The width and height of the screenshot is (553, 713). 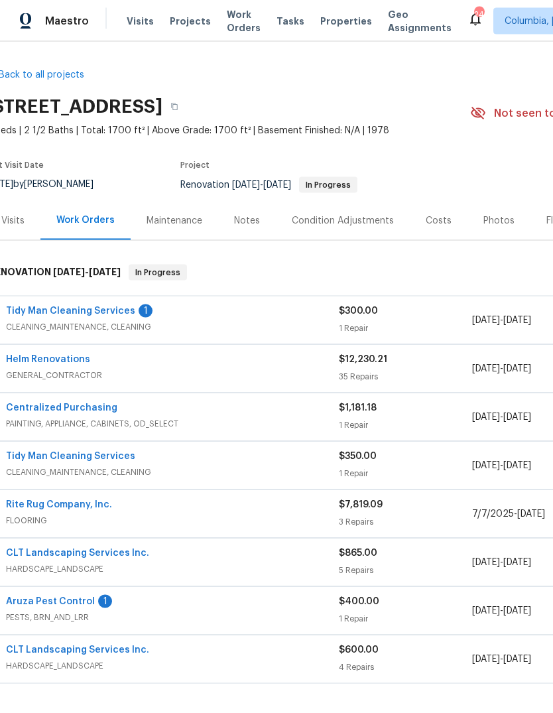 What do you see at coordinates (499, 221) in the screenshot?
I see `div: Photos` at bounding box center [499, 221].